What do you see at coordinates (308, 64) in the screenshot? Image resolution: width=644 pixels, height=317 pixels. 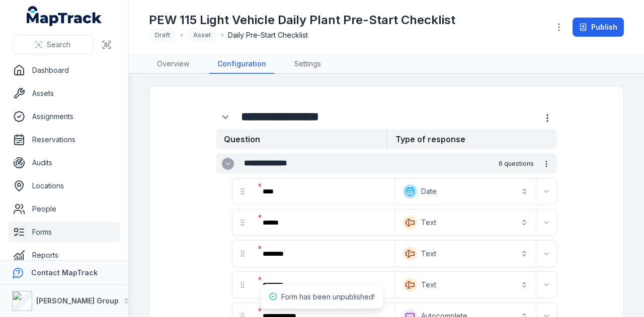 I see `a: Settings` at bounding box center [308, 64].